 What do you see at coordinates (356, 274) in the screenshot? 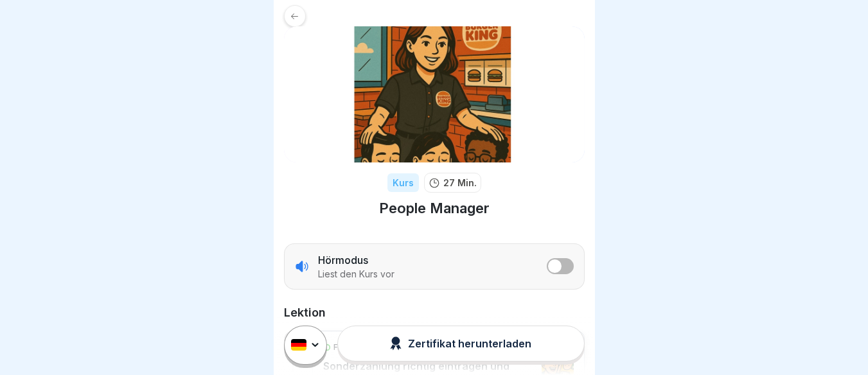
I see `p: Liest den Kurs vor` at bounding box center [356, 274].